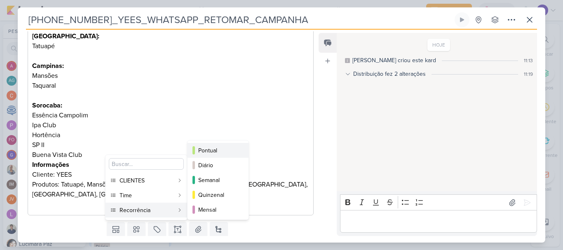  What do you see at coordinates (219, 180) in the screenshot?
I see `div: Semanal` at bounding box center [219, 180].